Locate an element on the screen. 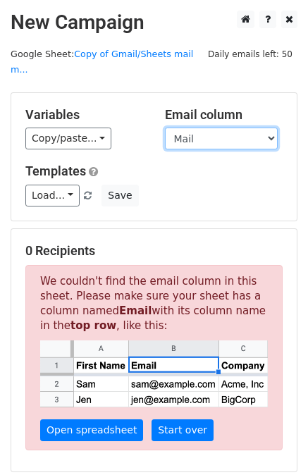 This screenshot has width=308, height=475. h2: New Campaign is located at coordinates (154, 23).